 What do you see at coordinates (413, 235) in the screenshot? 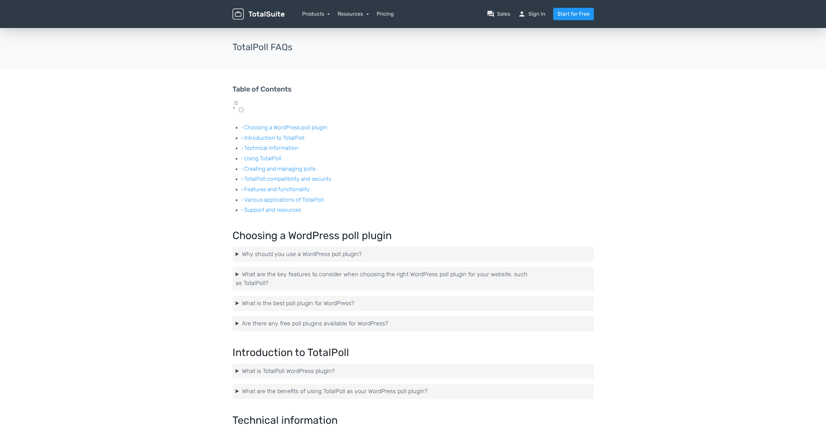
I see `h2: Choosing a WordPress poll plugin` at bounding box center [413, 235].